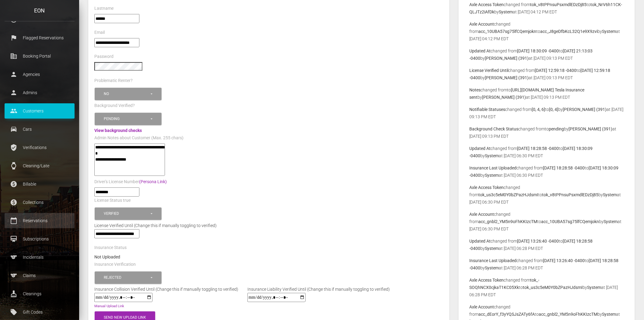 This screenshot has height=320, width=644. Describe the element at coordinates (110, 248) in the screenshot. I see `label: Insurance Status` at that location.